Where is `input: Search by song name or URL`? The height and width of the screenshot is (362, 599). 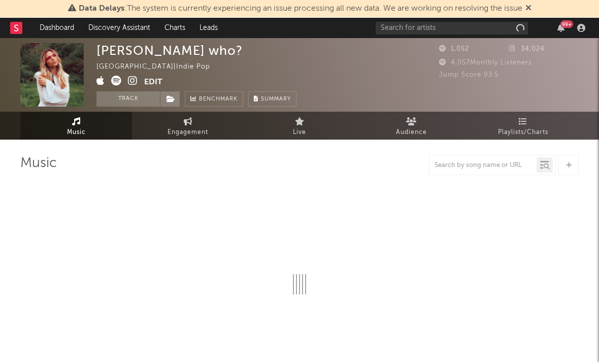
input: Search by song name or URL is located at coordinates (483, 165).